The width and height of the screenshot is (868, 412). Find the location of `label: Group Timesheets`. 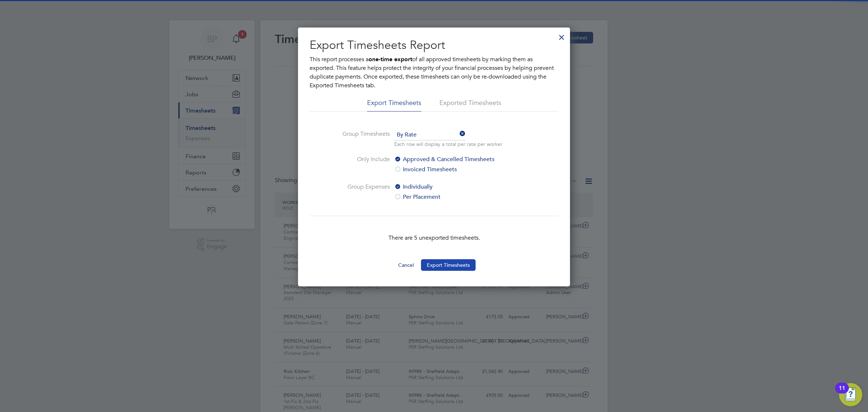

label: Group Timesheets is located at coordinates (363, 138).